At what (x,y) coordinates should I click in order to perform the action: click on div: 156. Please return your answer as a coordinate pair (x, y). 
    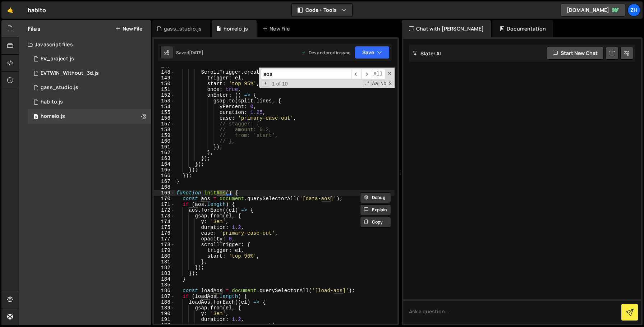
    Looking at the image, I should click on (164, 118).